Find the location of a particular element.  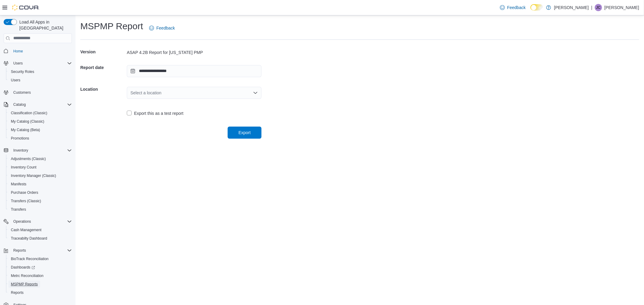

a: BioTrack Reconciliation is located at coordinates (30, 259).